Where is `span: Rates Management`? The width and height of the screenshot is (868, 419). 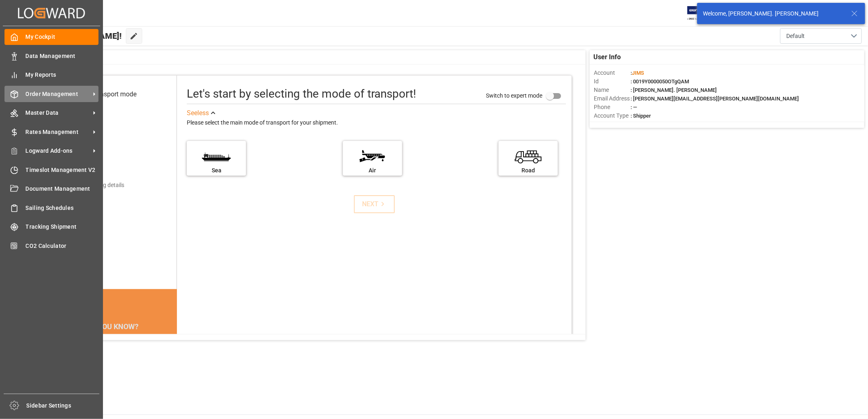 span: Rates Management is located at coordinates (58, 132).